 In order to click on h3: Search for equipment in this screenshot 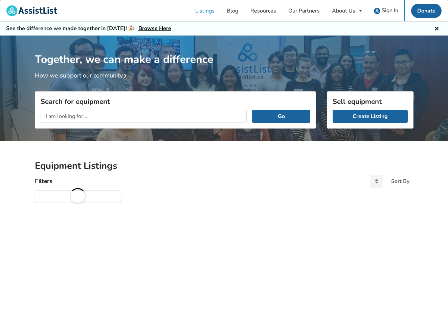, I will do `click(175, 101)`.